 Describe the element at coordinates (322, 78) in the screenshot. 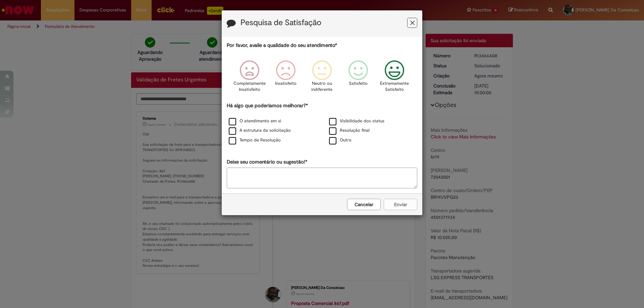

I see `div: Neutro ou indiferente` at that location.